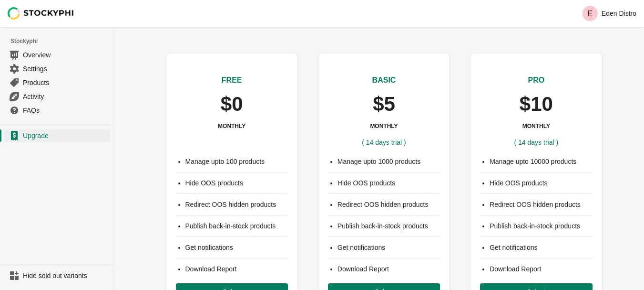 The width and height of the screenshot is (644, 290). I want to click on span: Avatar with initials E, so click(590, 13).